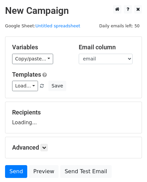 This screenshot has height=182, width=147. Describe the element at coordinates (44, 171) in the screenshot. I see `a: Preview` at that location.